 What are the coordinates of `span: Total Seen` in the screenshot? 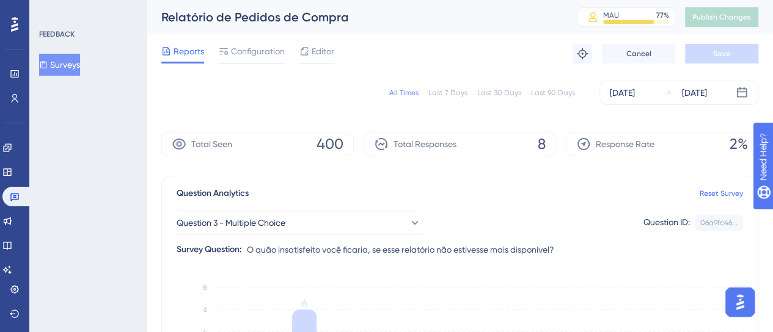 It's located at (211, 144).